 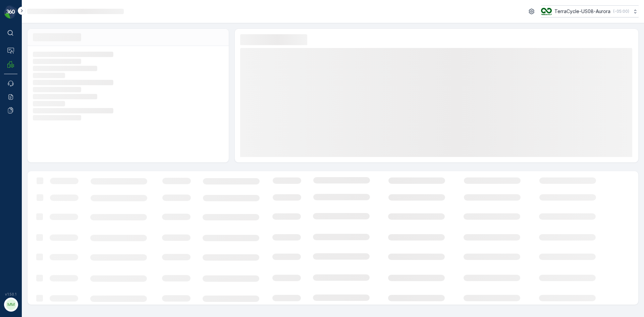 I want to click on span: v 1.50.1, so click(x=11, y=294).